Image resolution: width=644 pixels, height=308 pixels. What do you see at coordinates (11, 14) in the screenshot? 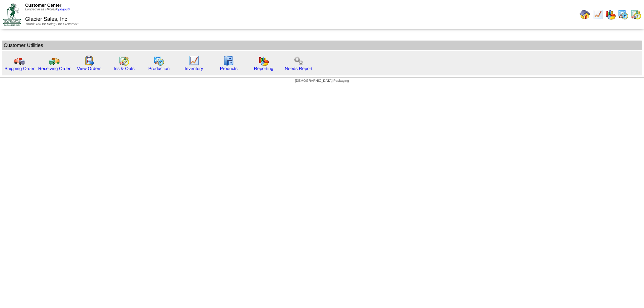
I see `img: ZoRoCo_Logo(Green%26Foil)%20jpg.webp` at bounding box center [11, 14].